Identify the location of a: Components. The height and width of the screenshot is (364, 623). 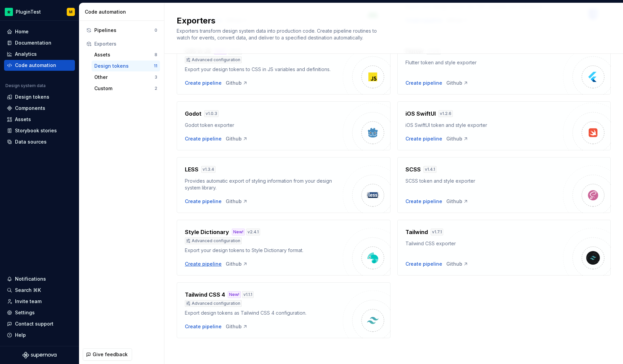
(40, 108).